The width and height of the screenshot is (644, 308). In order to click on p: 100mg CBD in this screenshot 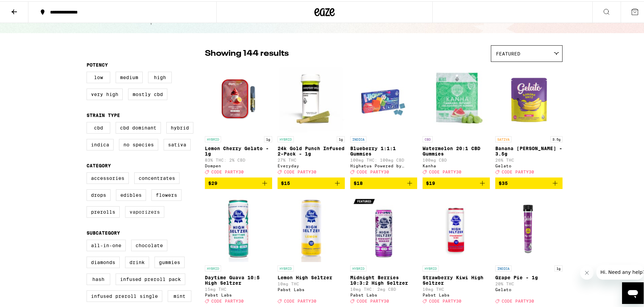, I will do `click(456, 159)`.